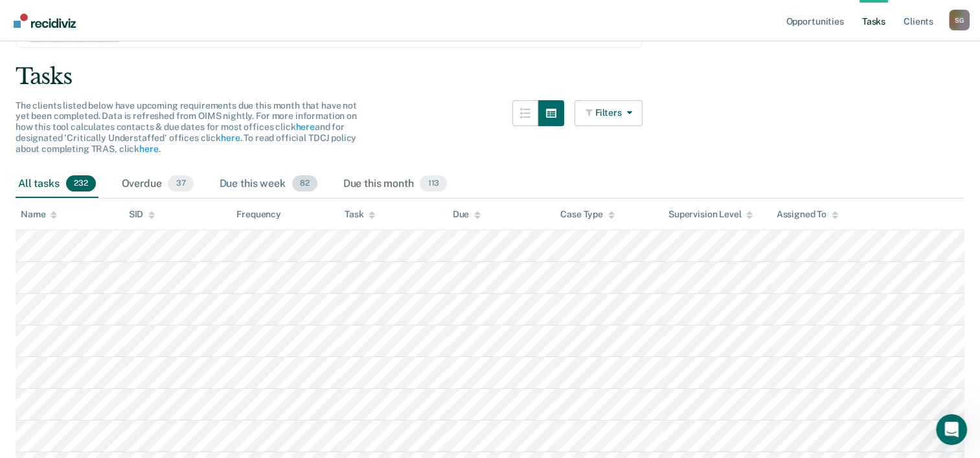 The image size is (980, 458). What do you see at coordinates (180, 184) in the screenshot?
I see `span: 37` at bounding box center [180, 184].